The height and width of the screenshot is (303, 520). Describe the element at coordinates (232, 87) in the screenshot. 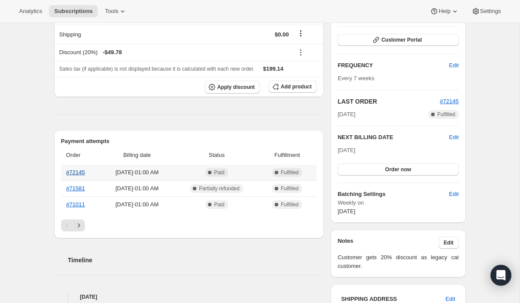

I see `button: Apply discount` at that location.